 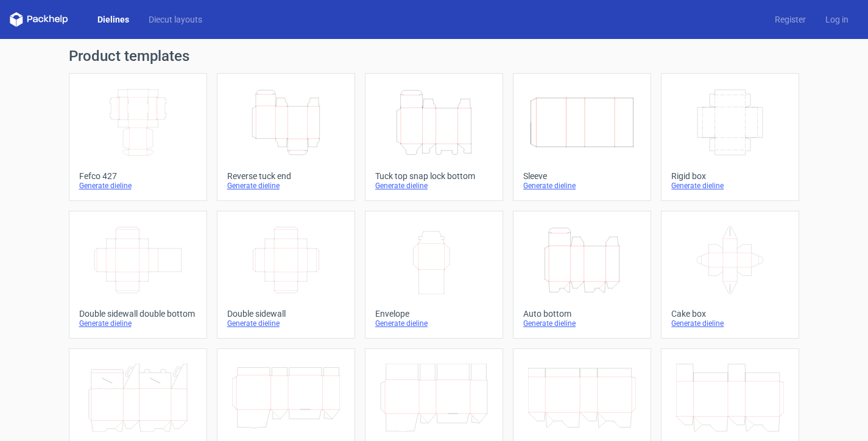 What do you see at coordinates (285, 176) in the screenshot?
I see `div: Reverse tuck end` at bounding box center [285, 176].